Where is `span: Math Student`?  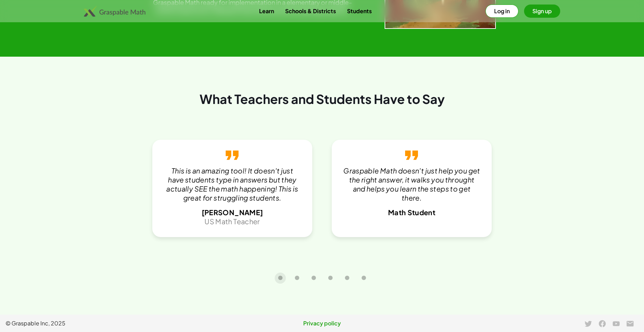
span: Math Student is located at coordinates (412, 212).